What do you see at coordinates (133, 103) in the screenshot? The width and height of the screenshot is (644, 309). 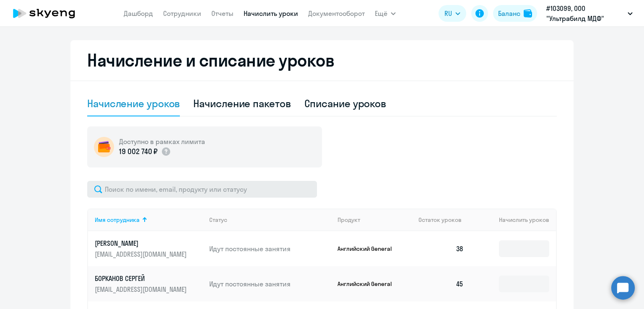 I see `div: Начисление уроков` at bounding box center [133, 103].